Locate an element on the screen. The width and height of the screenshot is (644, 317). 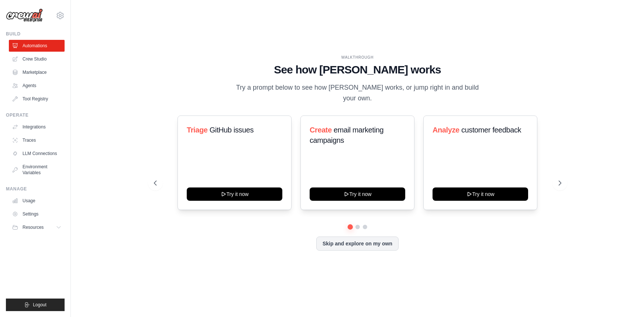
a: Environment Variables is located at coordinates (36, 170).